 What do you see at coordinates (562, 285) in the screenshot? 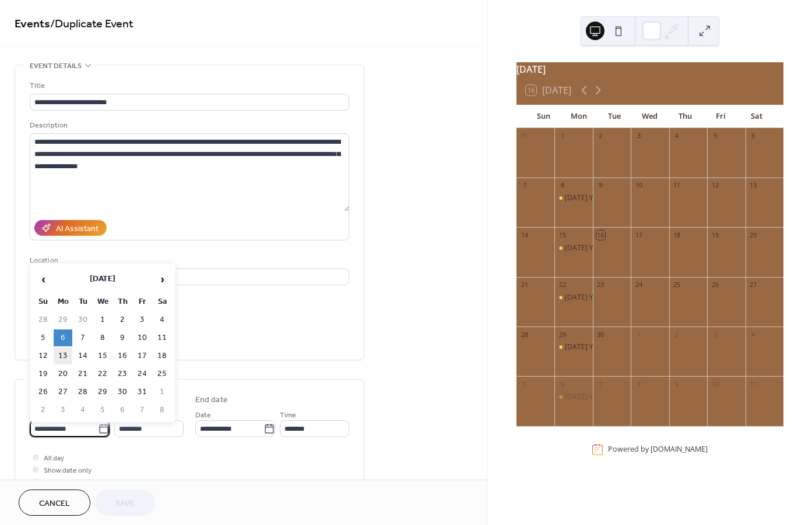
I see `div: 22` at bounding box center [562, 285].